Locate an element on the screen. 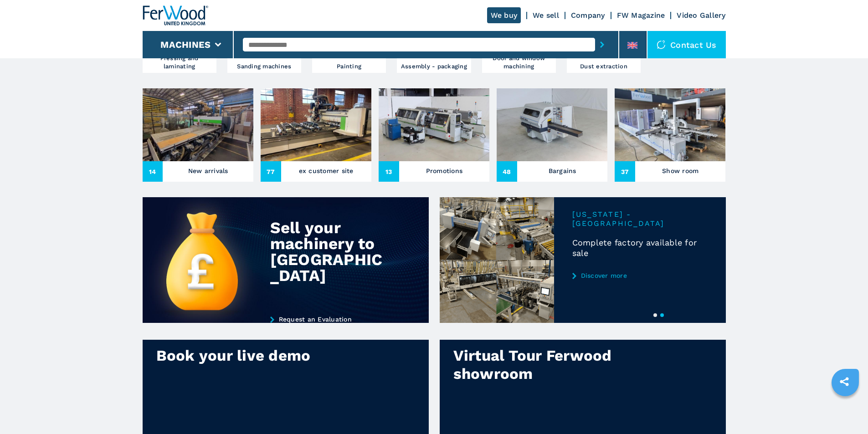  h3: Bargains is located at coordinates (562, 171).